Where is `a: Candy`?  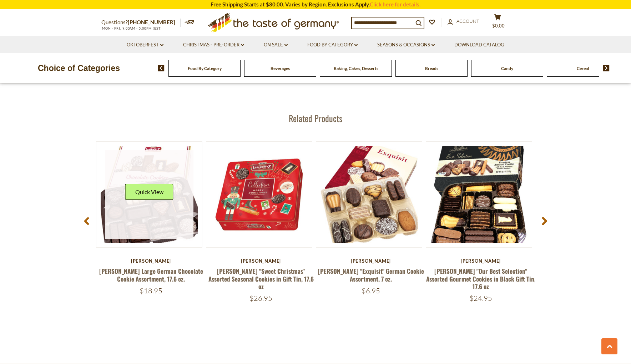 a: Candy is located at coordinates (507, 68).